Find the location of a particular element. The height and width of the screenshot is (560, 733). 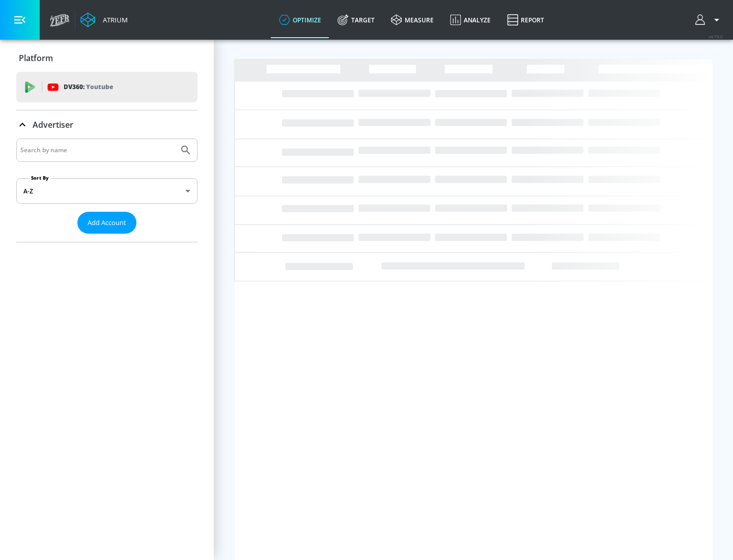

span: v 4.19.0 is located at coordinates (716, 36).